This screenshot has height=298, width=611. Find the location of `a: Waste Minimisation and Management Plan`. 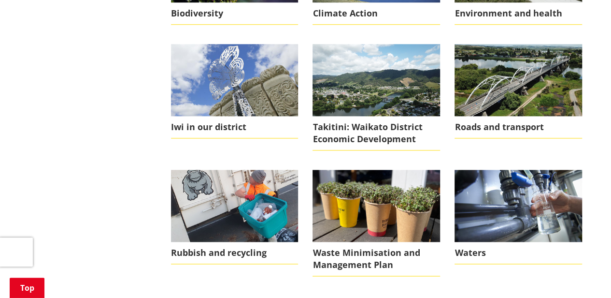

a: Waste Minimisation and Management Plan is located at coordinates (376, 223).